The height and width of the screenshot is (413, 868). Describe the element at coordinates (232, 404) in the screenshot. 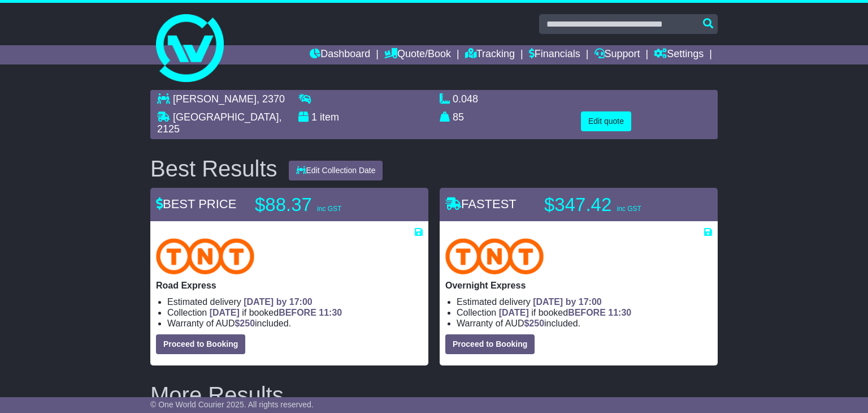

I see `span: © One World Courier 2025. All rights reserved.` at that location.